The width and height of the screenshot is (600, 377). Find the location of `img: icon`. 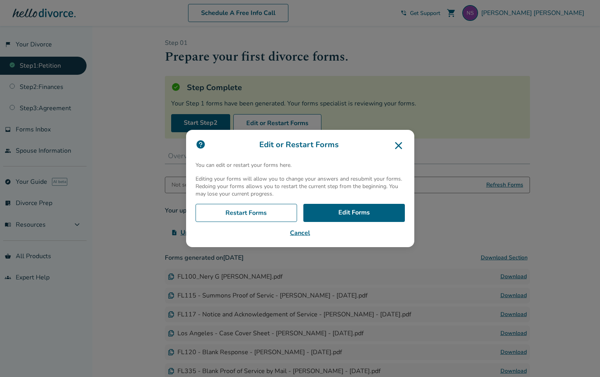

img: icon is located at coordinates (201, 144).